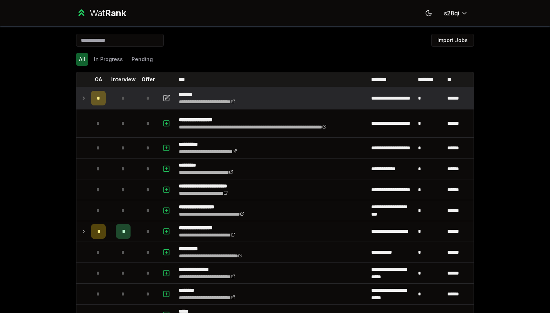  Describe the element at coordinates (116, 13) in the screenshot. I see `span: Rank` at that location.